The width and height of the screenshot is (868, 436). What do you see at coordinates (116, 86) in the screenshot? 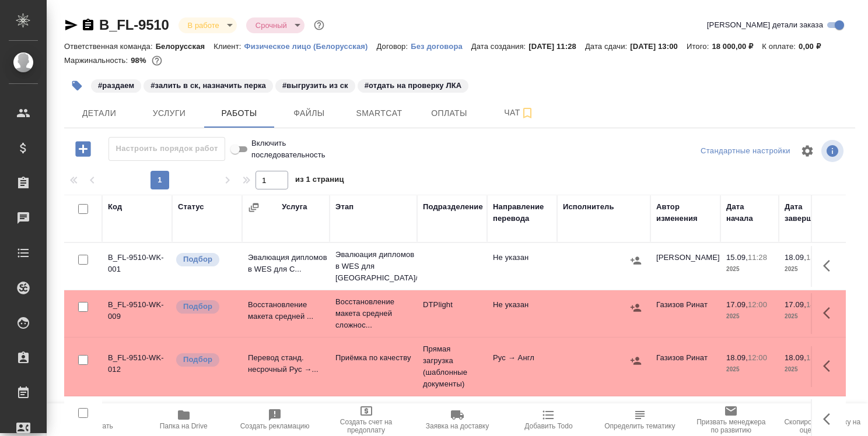
I see `p: #раздаем` at bounding box center [116, 86].